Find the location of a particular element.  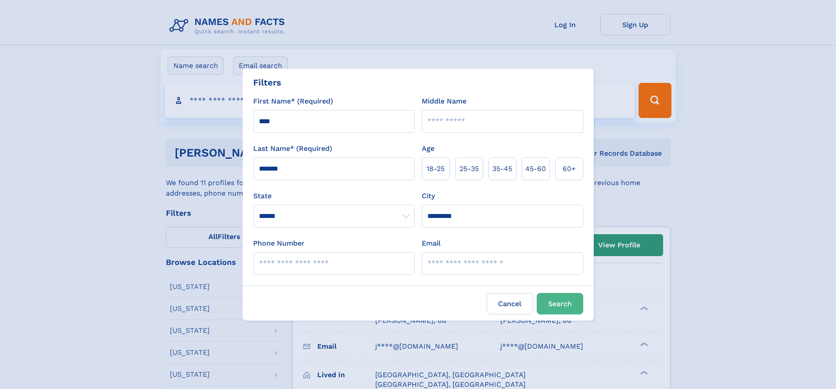

label: City is located at coordinates (428, 196).